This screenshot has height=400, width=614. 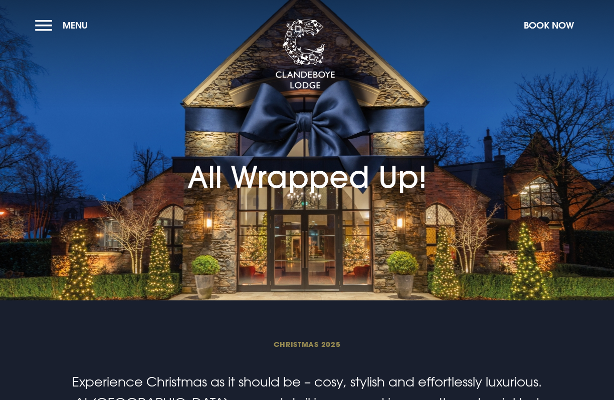 What do you see at coordinates (75, 25) in the screenshot?
I see `span: Menu` at bounding box center [75, 25].